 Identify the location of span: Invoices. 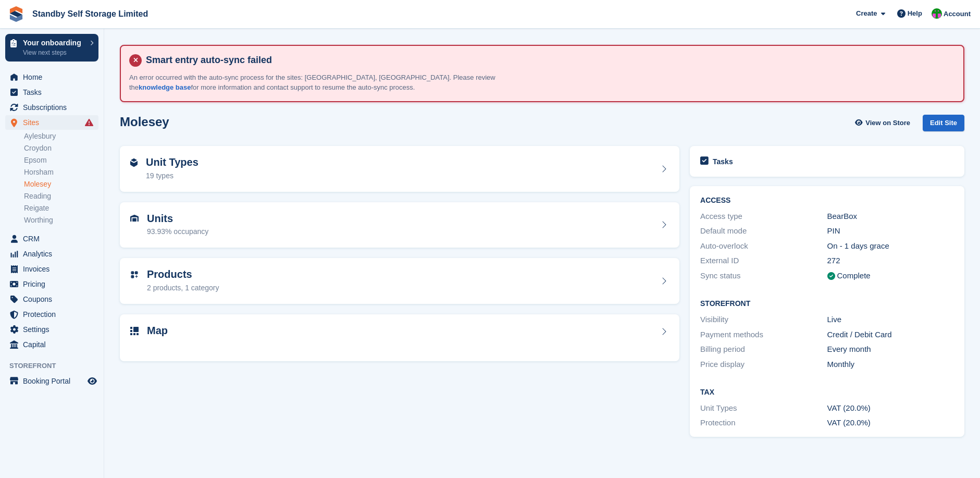
(54, 269).